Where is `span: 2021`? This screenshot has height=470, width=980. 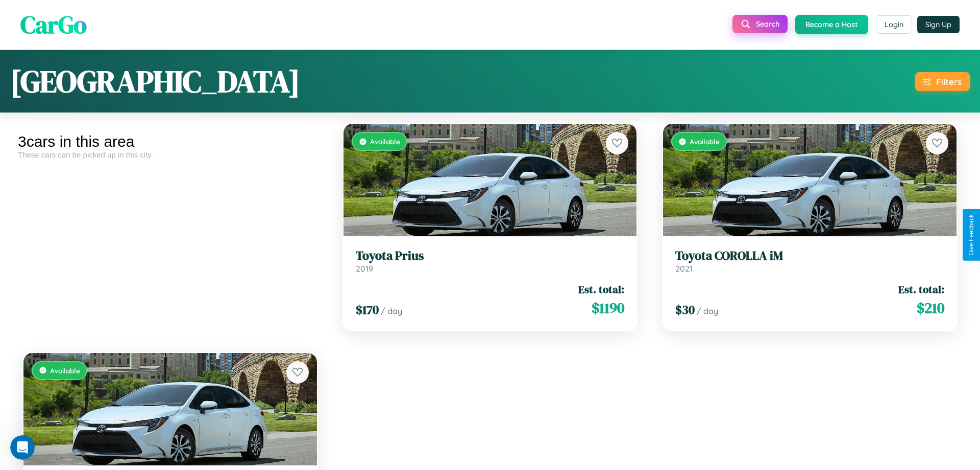
span: 2021 is located at coordinates (684, 268).